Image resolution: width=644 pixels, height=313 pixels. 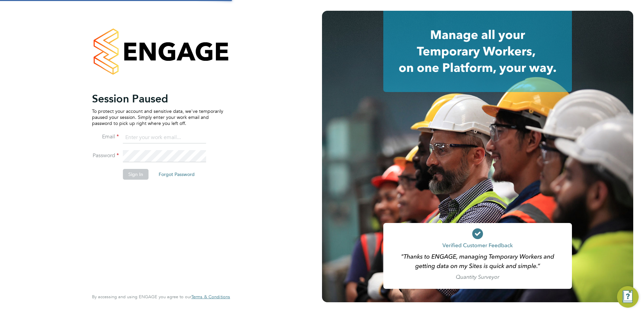 I want to click on a: Terms & Conditions, so click(x=211, y=298).